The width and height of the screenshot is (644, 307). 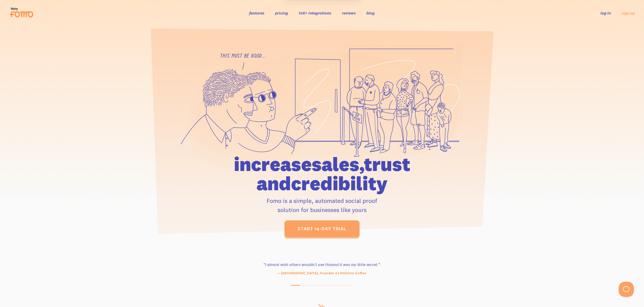 What do you see at coordinates (315, 13) in the screenshot?
I see `a: 106+ integrations` at bounding box center [315, 13].